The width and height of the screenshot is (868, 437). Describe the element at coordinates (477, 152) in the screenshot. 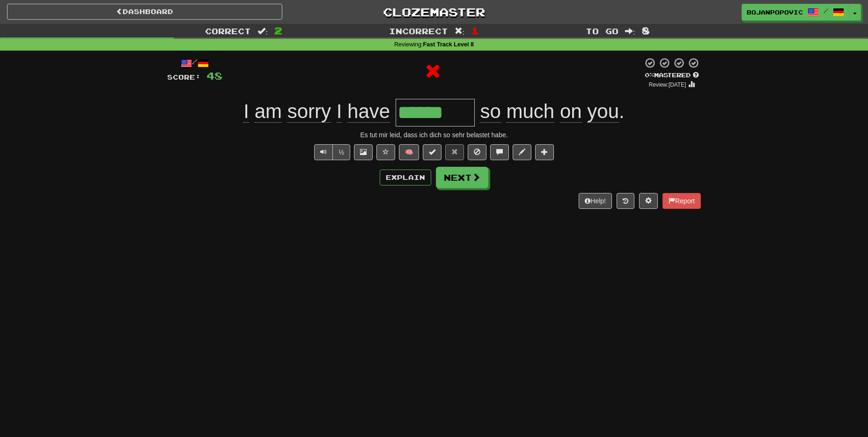

I see `button: Ignore sentence (alt+i)` at that location.